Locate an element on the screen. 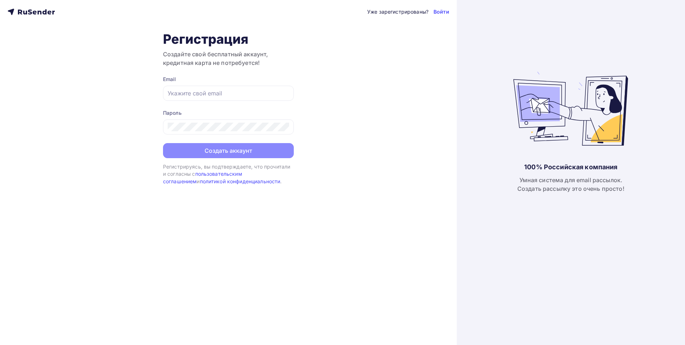  button: Создать аккаунт is located at coordinates (228, 151).